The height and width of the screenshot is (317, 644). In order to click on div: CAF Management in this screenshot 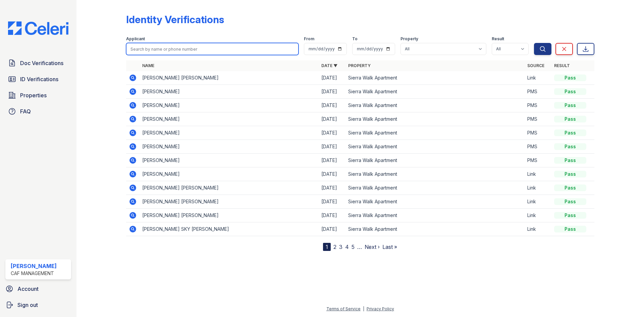, I will do `click(34, 273)`.